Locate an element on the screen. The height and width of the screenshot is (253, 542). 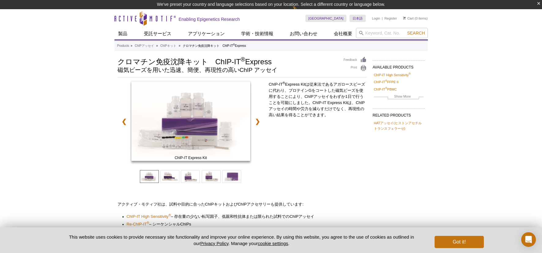
a: 学術・技術情報 is located at coordinates (257, 34).